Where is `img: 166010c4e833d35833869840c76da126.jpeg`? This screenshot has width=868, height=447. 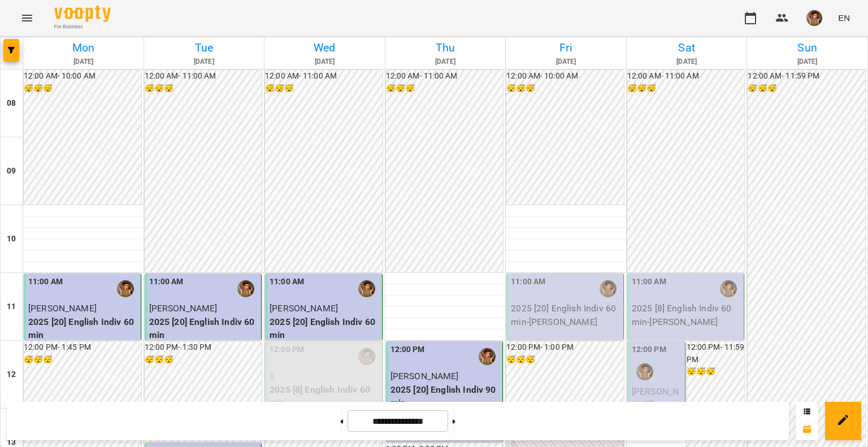
img: 166010c4e833d35833869840c76da126.jpeg is located at coordinates (815, 18).